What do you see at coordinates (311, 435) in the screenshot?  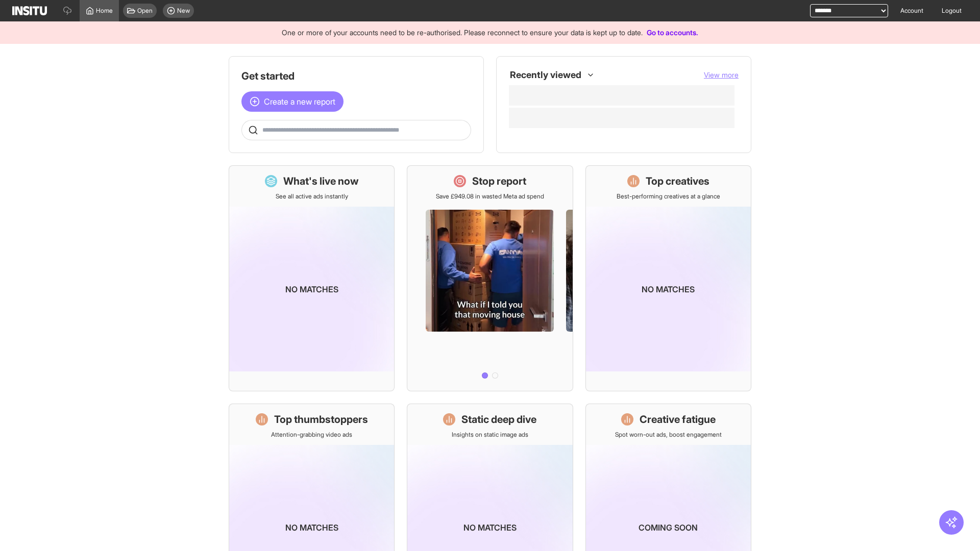 I see `p: Attention-grabbing video ads` at bounding box center [311, 435].